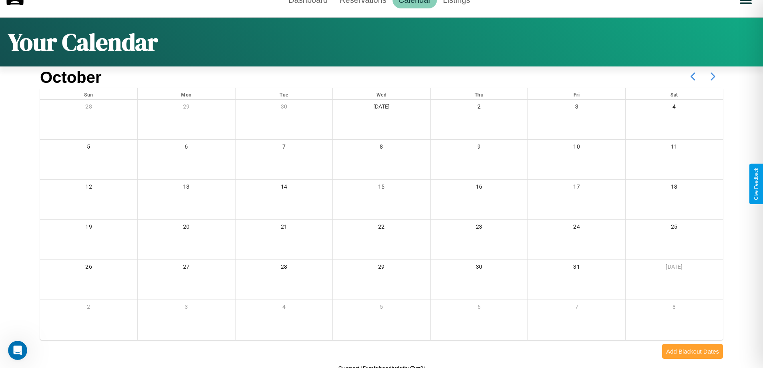 The height and width of the screenshot is (368, 763). I want to click on div: 22, so click(381, 228).